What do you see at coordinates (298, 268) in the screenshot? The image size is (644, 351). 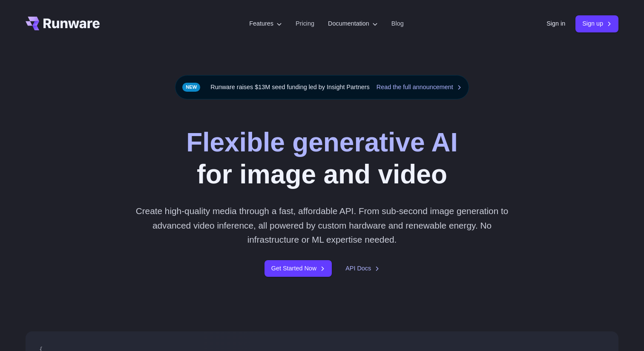 I see `a: Get Started Now` at bounding box center [298, 268].